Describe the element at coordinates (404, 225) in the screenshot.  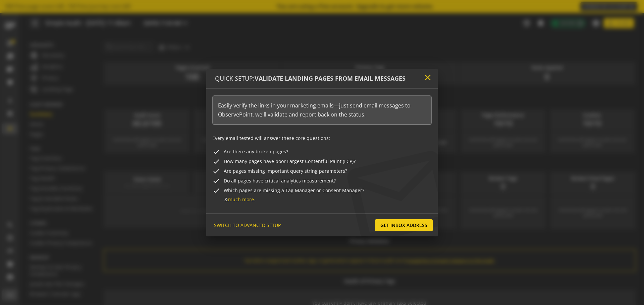
I see `span: Get Inbox Address` at that location.